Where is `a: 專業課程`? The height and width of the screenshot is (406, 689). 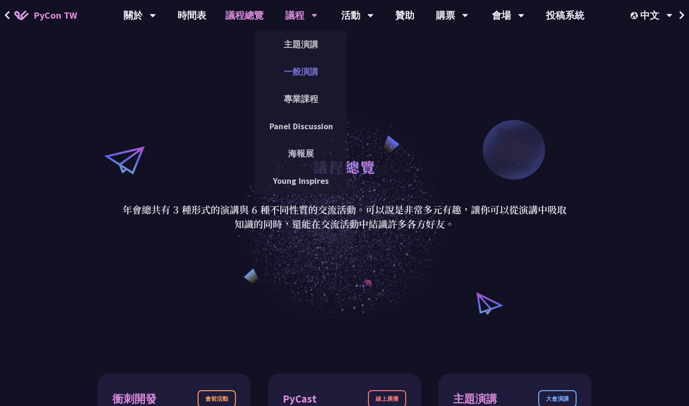 a: 專業課程 is located at coordinates (301, 99).